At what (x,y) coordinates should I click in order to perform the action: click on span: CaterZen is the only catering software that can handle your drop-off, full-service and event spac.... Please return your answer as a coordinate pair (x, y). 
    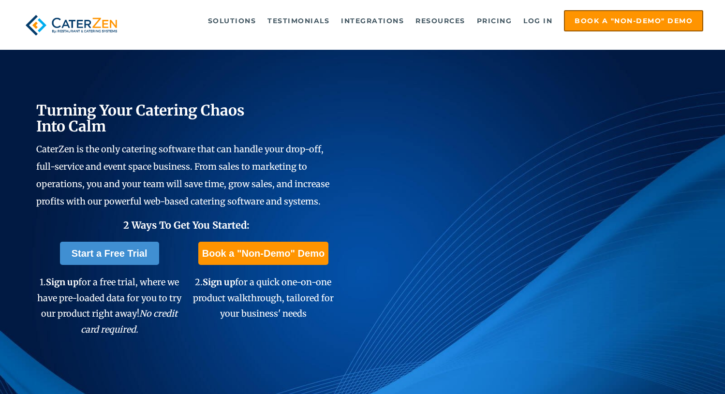
    Looking at the image, I should click on (183, 175).